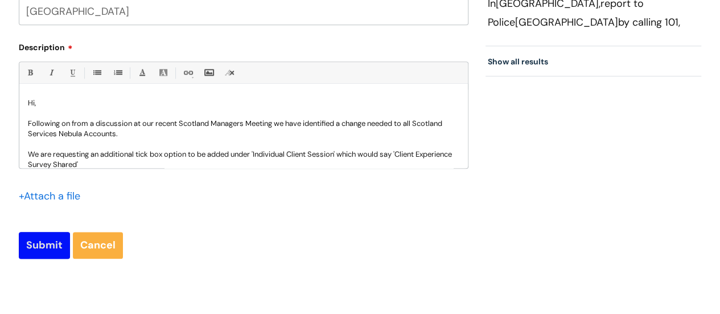 This screenshot has height=314, width=720. What do you see at coordinates (98, 245) in the screenshot?
I see `a: Cancel` at bounding box center [98, 245].